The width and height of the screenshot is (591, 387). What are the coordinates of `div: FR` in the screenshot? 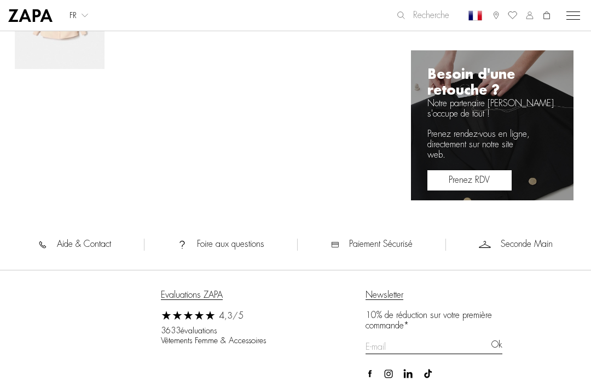 It's located at (79, 15).